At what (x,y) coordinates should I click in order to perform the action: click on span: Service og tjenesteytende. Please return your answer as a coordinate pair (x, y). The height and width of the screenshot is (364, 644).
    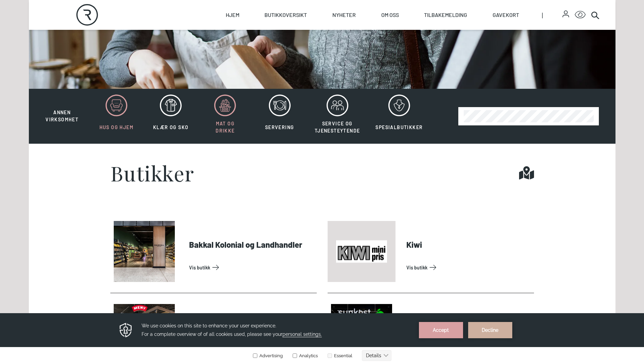
    Looking at the image, I should click on (337, 127).